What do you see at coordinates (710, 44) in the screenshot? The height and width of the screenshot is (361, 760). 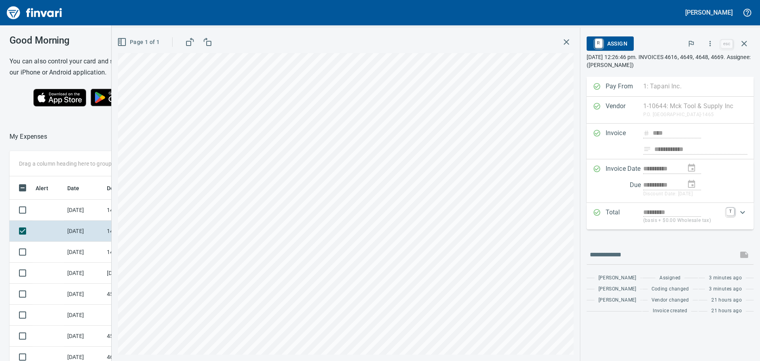 I see `button: More` at bounding box center [710, 44].